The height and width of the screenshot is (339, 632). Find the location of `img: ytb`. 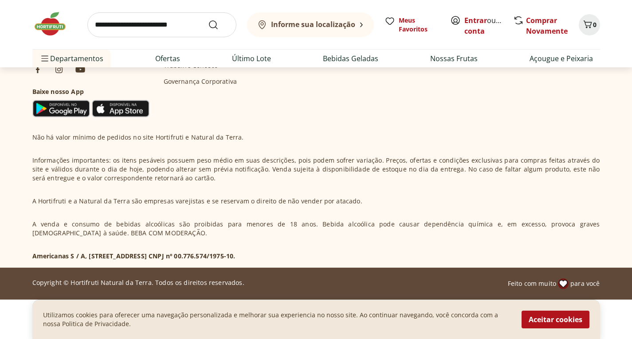

img: ytb is located at coordinates (80, 70).